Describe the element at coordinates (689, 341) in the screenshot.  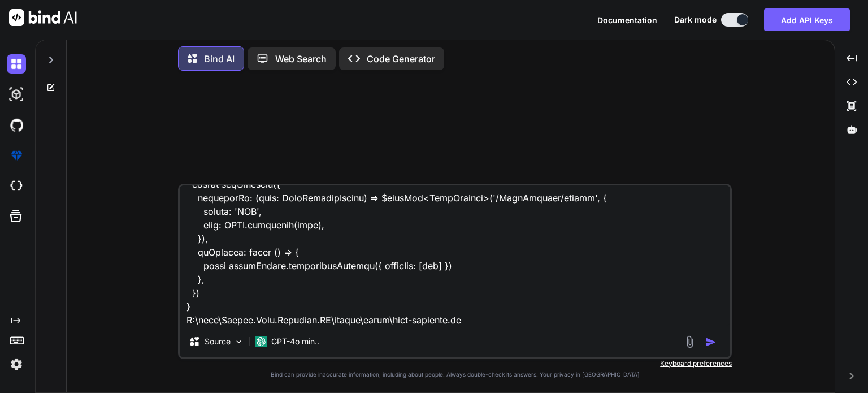
I see `img: attachment` at that location.